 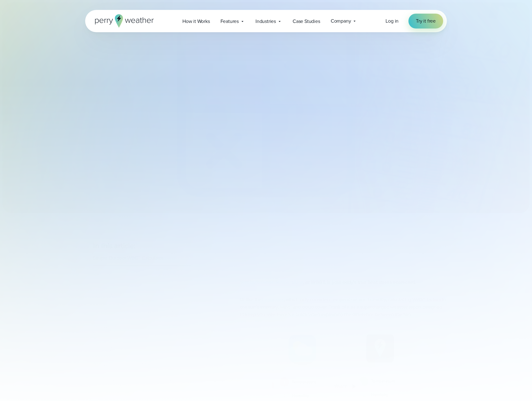 What do you see at coordinates (392, 21) in the screenshot?
I see `span: Log in` at bounding box center [392, 21].